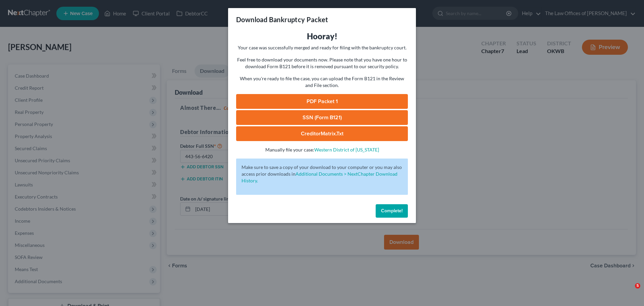 This screenshot has height=306, width=644. I want to click on p: When you're ready to file the case, you can upload the Form B121 in the Review and File section., so click(322, 82).